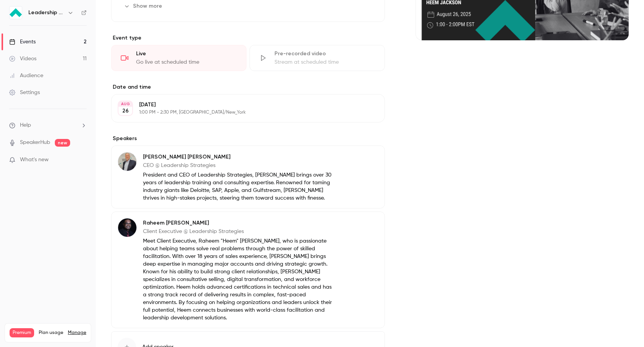 The width and height of the screenshot is (644, 347). Describe the element at coordinates (325, 54) in the screenshot. I see `div: Pre-recorded video` at that location.